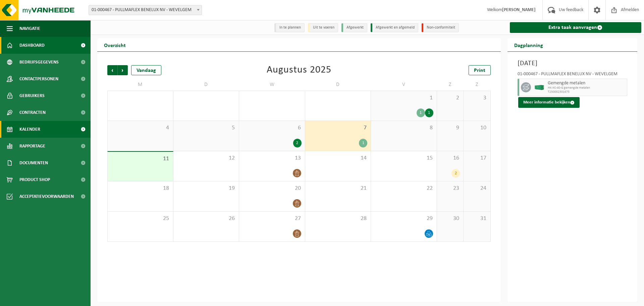 The height and width of the screenshot is (306, 644). Describe the element at coordinates (123, 70) in the screenshot. I see `span: Volgende` at that location.